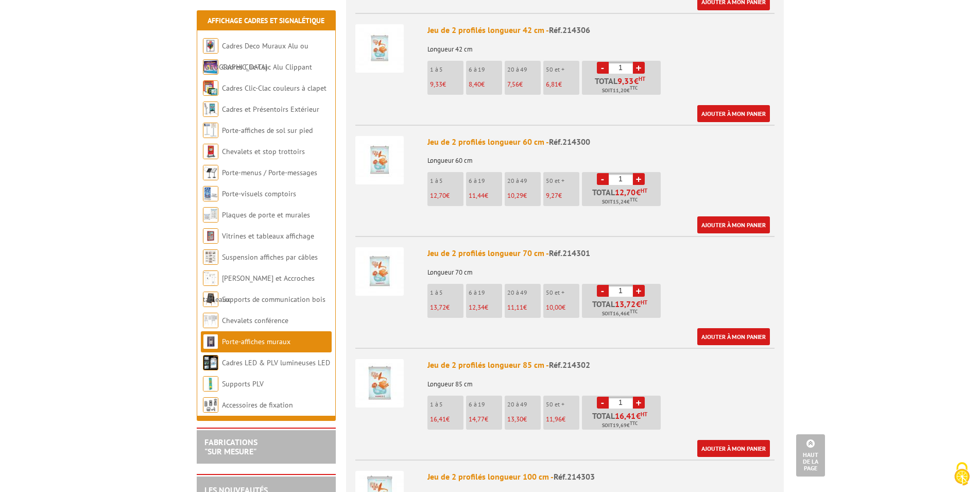 Image resolution: width=980 pixels, height=492 pixels. Describe the element at coordinates (515, 307) in the screenshot. I see `span: 11,11` at that location.